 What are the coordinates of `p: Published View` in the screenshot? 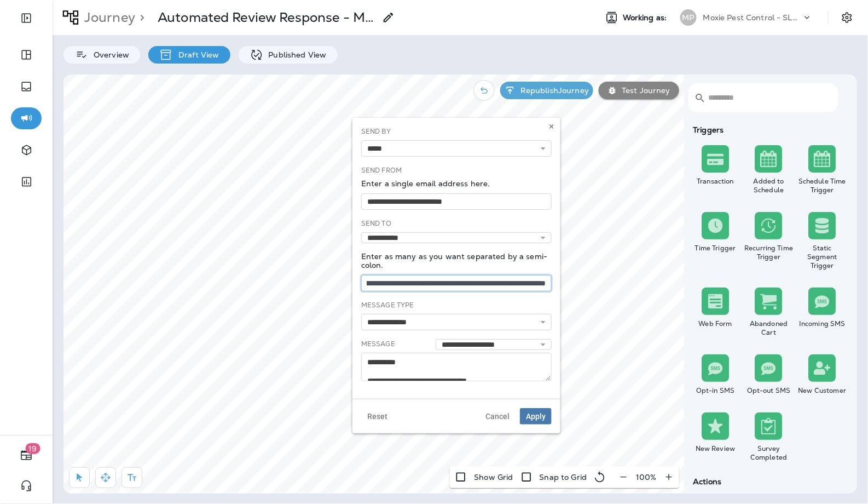 It's located at (295, 55).